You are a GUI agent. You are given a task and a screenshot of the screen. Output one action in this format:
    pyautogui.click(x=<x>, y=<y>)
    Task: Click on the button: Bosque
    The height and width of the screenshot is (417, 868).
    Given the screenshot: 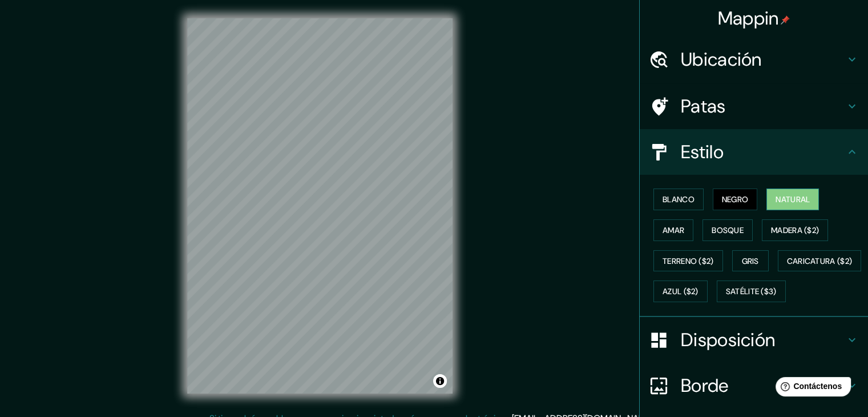 What is the action you would take?
    pyautogui.click(x=728, y=230)
    